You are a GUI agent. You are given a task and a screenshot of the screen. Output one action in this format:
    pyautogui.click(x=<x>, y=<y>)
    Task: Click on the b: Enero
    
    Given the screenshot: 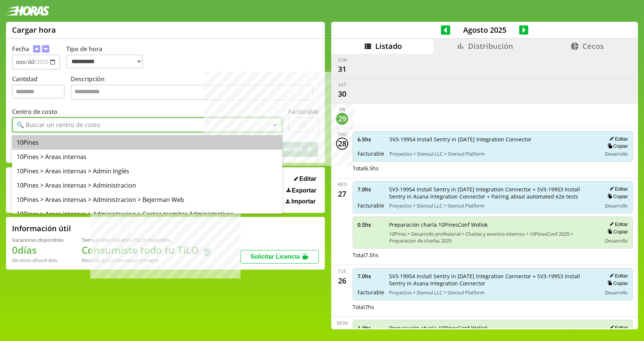 What is the action you would take?
    pyautogui.click(x=152, y=260)
    